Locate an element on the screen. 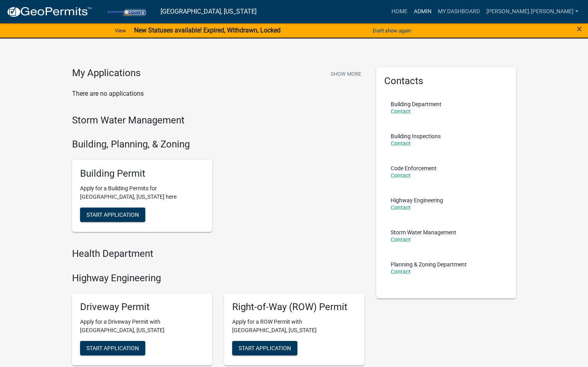 This screenshot has width=588, height=367. h4: Highway Engineering is located at coordinates (218, 278).